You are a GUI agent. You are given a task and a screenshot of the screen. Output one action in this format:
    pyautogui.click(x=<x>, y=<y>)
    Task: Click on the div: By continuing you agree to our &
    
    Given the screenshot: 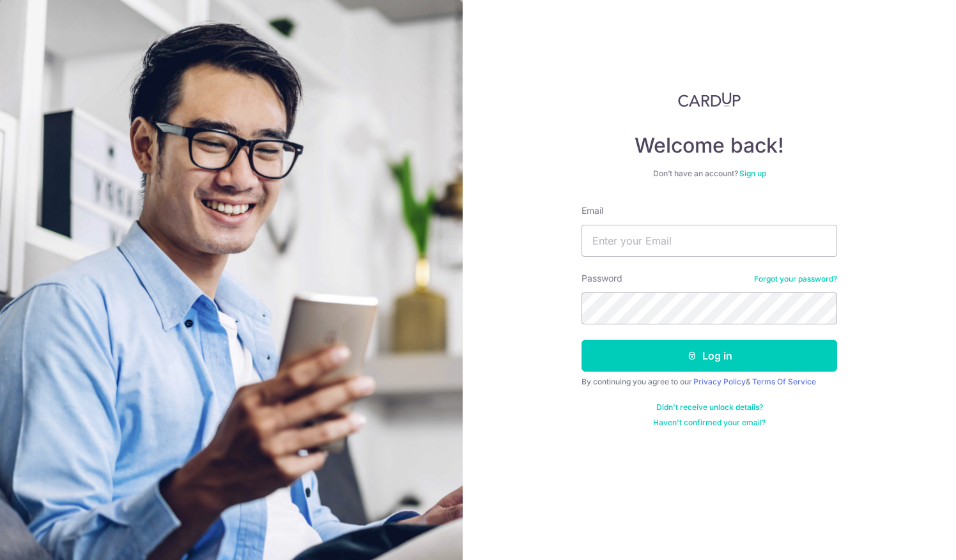 What is the action you would take?
    pyautogui.click(x=709, y=381)
    